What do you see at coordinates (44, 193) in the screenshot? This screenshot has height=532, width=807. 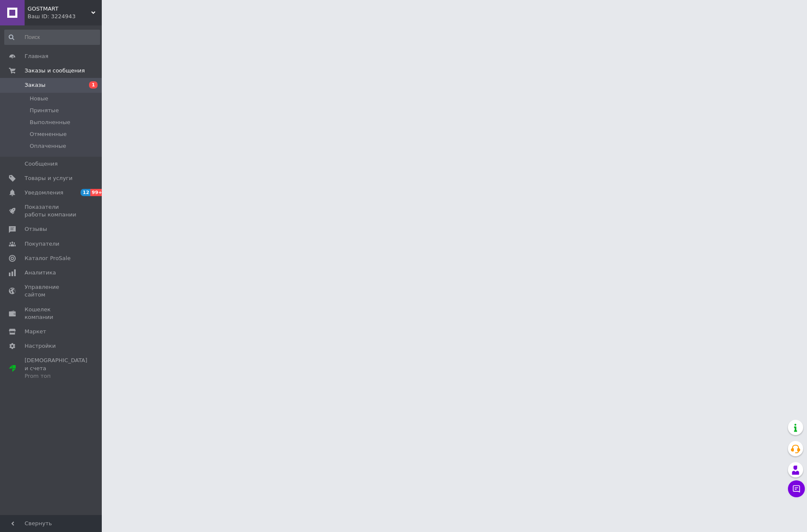 I see `span: Уведомления` at bounding box center [44, 193].